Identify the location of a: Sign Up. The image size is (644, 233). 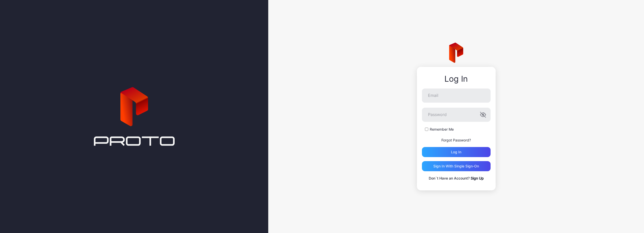
(477, 178).